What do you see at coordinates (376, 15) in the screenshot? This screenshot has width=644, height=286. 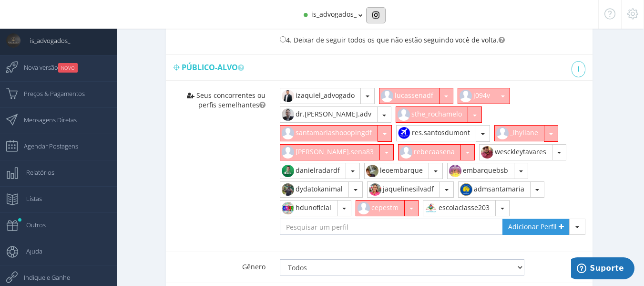 I see `div: Basic example` at bounding box center [376, 15].